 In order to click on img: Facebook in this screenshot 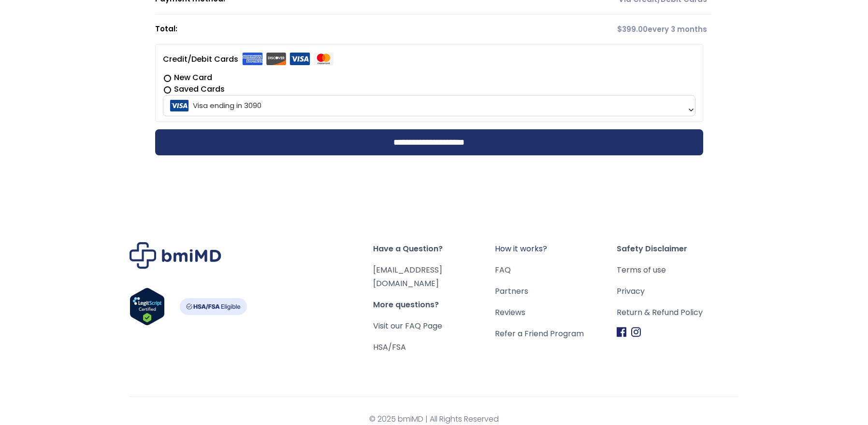, I will do `click(621, 333)`.